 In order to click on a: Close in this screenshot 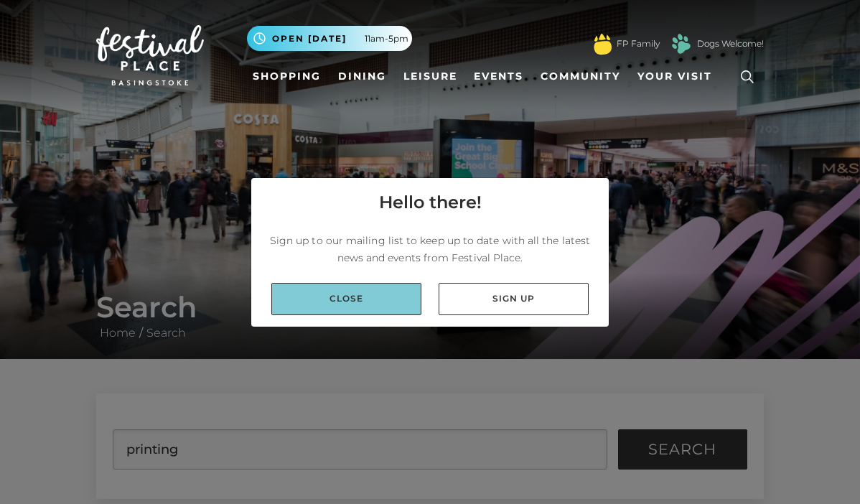, I will do `click(346, 298)`.